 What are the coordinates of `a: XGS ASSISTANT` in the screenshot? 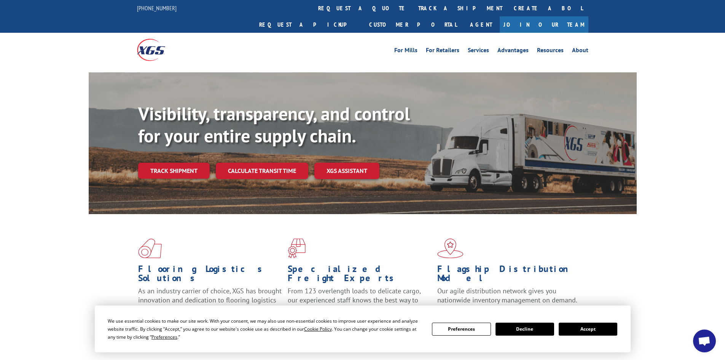 It's located at (347, 170).